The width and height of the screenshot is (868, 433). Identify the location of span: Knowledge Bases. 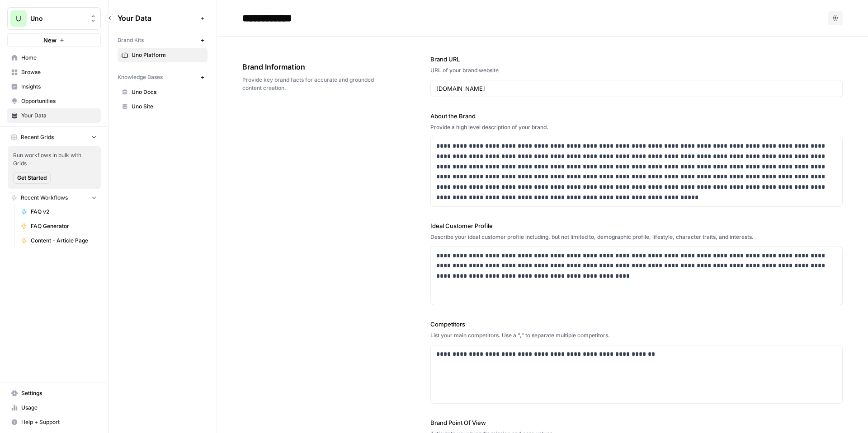
(140, 77).